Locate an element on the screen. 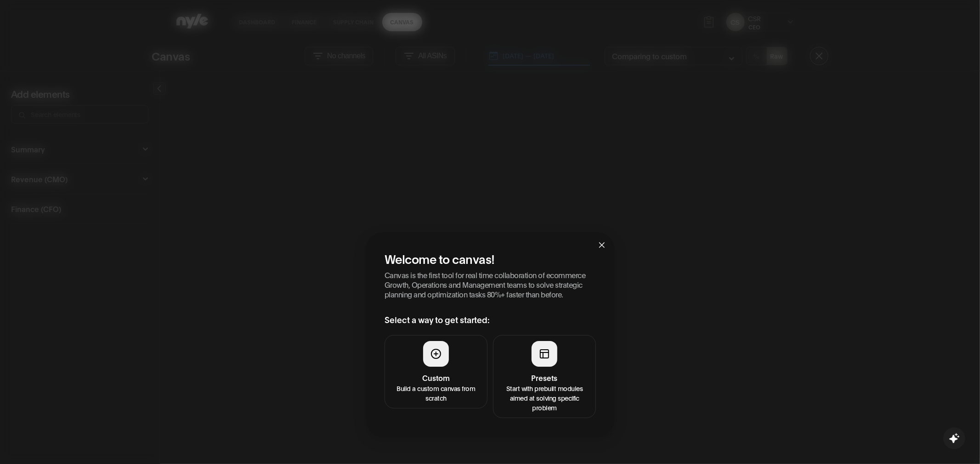  h3: Select a way to get started: is located at coordinates (490, 319).